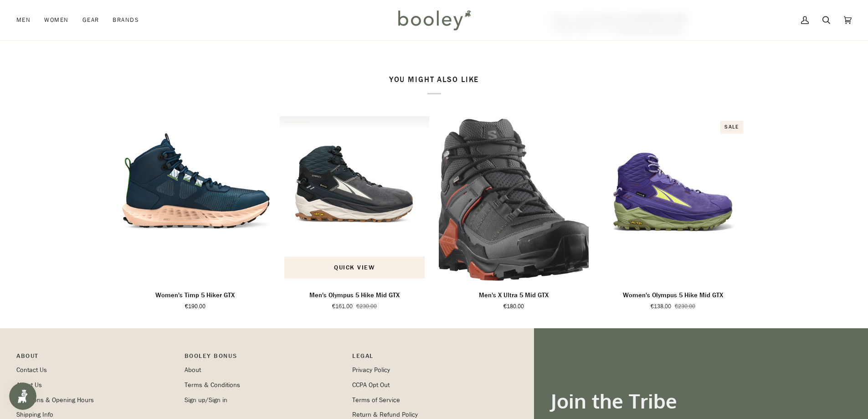 The width and height of the screenshot is (868, 419). What do you see at coordinates (195, 200) in the screenshot?
I see `img: Altra Women's Timp 5 Hiker GTX Navy - Booley Galway` at bounding box center [195, 200].